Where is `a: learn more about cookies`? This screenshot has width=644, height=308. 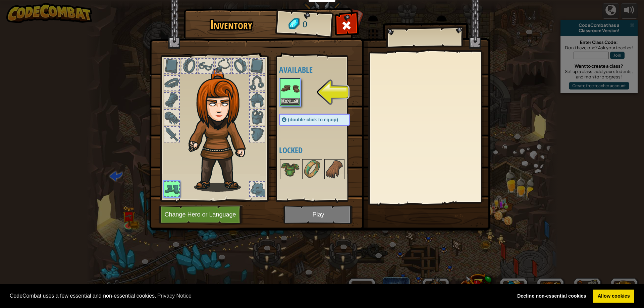 a: learn more about cookies is located at coordinates (175, 296).